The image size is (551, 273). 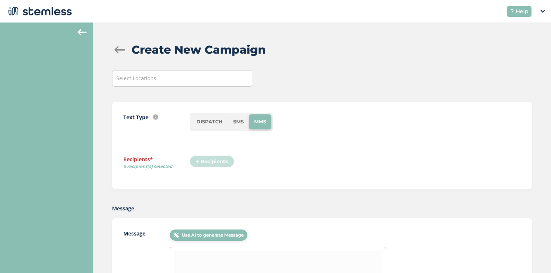 I want to click on img: icon-arrow-back-accent-c549486e.svg, so click(x=82, y=32).